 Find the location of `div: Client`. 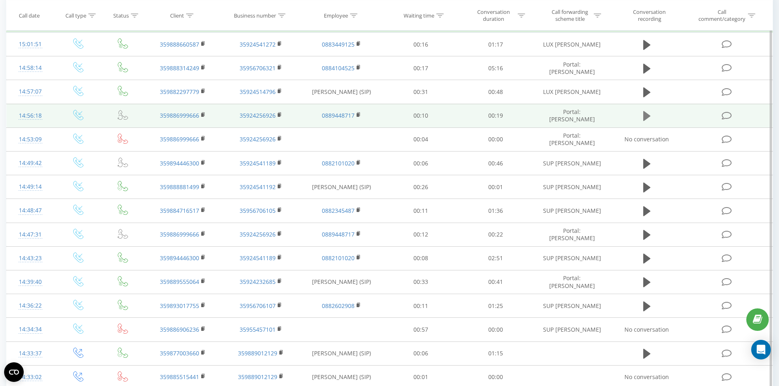

div: Client is located at coordinates (177, 15).